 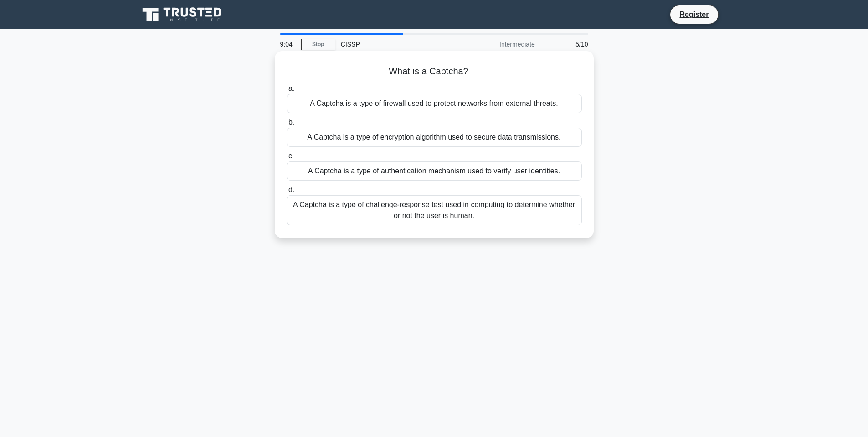 I want to click on span: d., so click(x=292, y=189).